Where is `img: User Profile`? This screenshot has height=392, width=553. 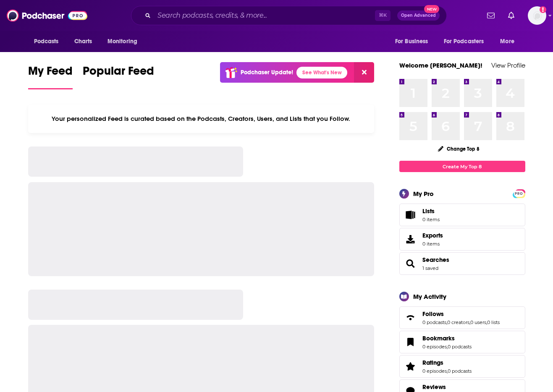 img: User Profile is located at coordinates (537, 16).